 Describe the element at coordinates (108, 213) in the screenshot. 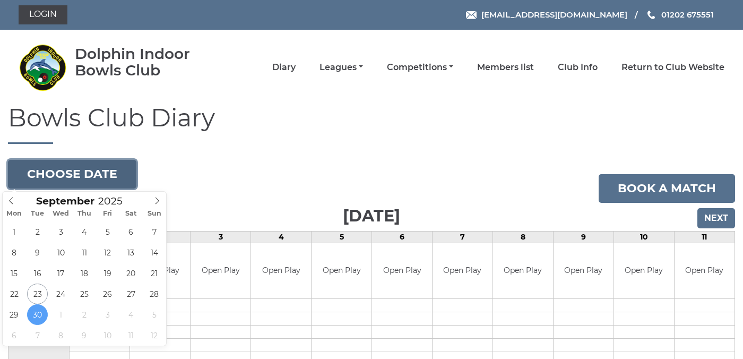

I see `span: Fri` at that location.